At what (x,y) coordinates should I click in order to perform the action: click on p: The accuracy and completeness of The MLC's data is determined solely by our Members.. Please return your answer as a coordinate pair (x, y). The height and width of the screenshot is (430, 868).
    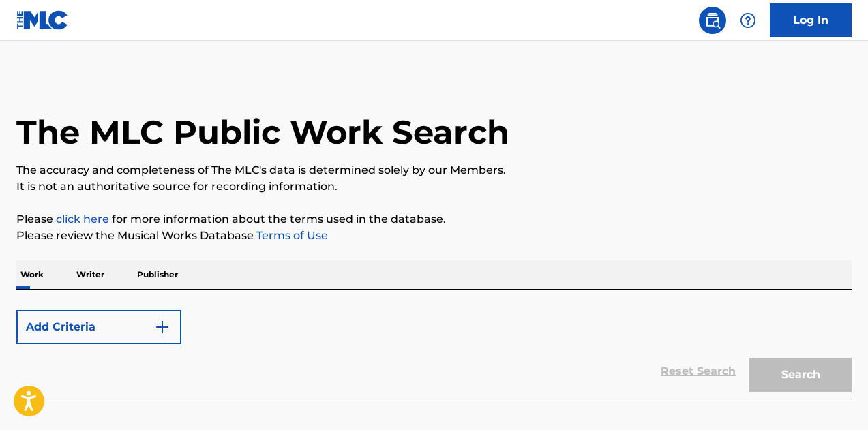
    Looking at the image, I should click on (434, 170).